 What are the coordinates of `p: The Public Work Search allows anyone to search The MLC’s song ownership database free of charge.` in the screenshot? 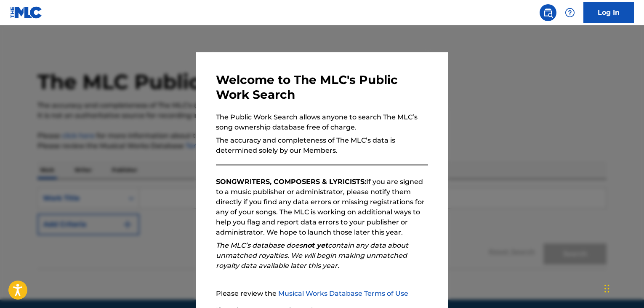 It's located at (322, 122).